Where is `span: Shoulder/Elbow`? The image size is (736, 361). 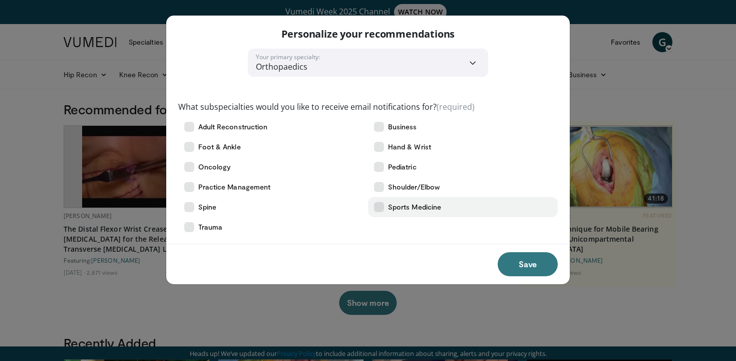
span: Shoulder/Elbow is located at coordinates (414, 187).